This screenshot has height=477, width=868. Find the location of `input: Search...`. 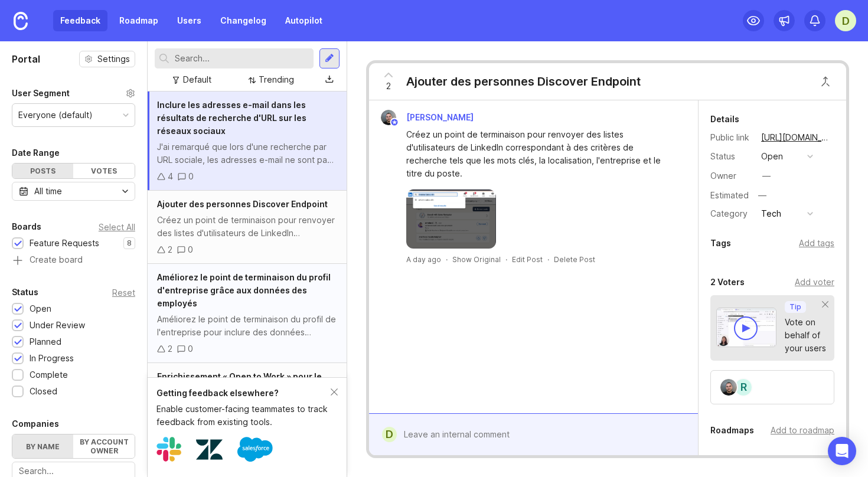

input: Search... is located at coordinates (242, 58).